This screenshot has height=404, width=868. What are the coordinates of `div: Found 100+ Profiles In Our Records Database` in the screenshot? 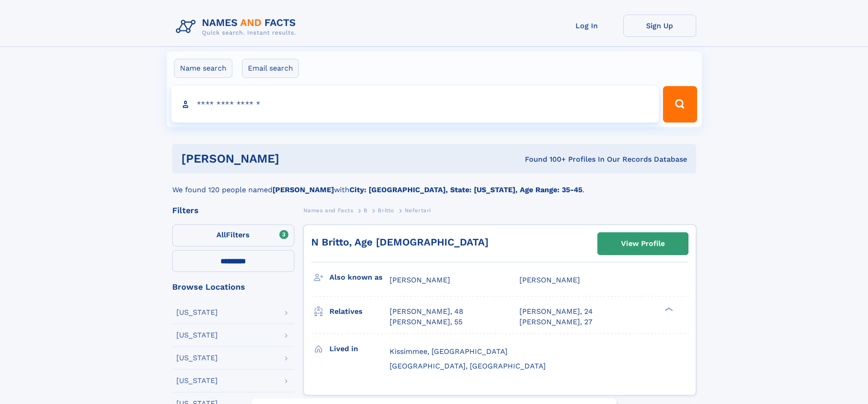 It's located at (544, 160).